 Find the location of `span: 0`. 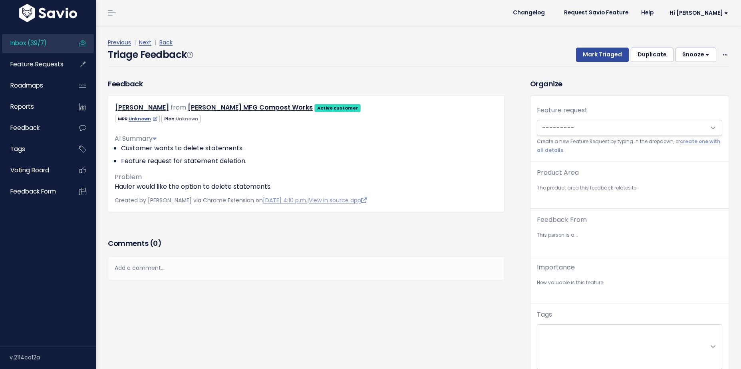

span: 0 is located at coordinates (155, 243).